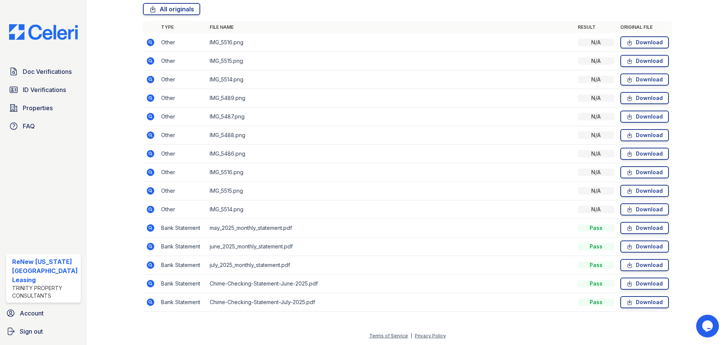 The height and width of the screenshot is (345, 728). I want to click on td: IMG_5489.png, so click(390, 98).